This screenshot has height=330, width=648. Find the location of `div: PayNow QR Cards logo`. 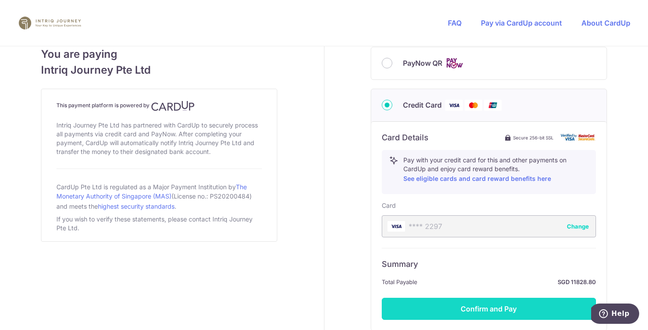

div: PayNow QR Cards logo is located at coordinates (489, 63).